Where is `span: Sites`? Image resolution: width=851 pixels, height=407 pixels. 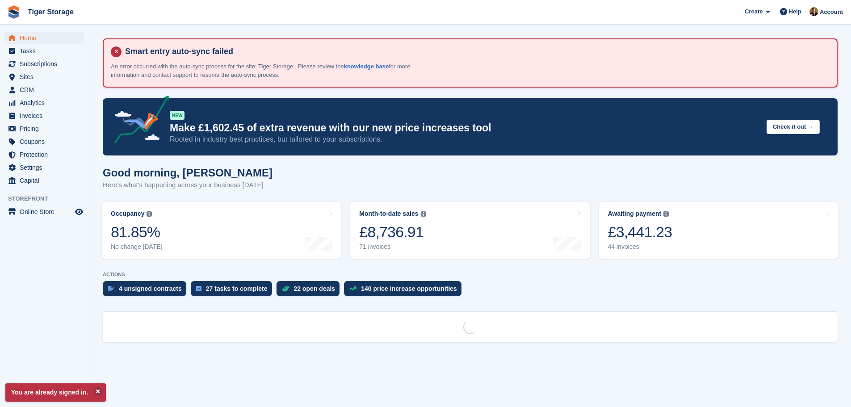
span: Sites is located at coordinates (46, 77).